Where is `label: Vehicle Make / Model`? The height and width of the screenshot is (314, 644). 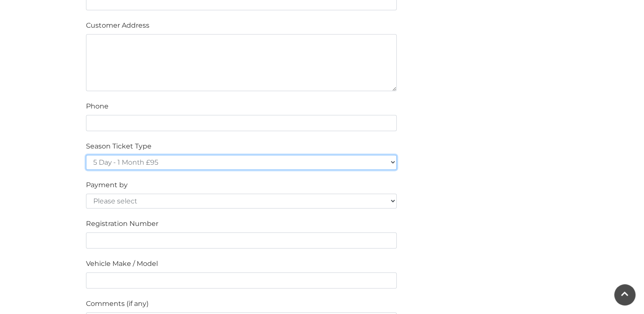 label: Vehicle Make / Model is located at coordinates (122, 264).